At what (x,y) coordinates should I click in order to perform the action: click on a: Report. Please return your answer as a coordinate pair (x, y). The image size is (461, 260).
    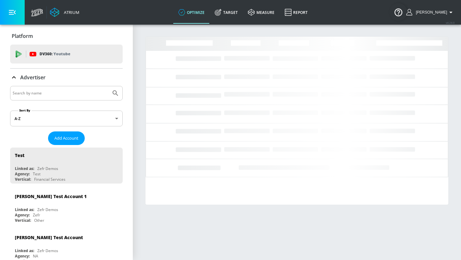
    Looking at the image, I should click on (296, 12).